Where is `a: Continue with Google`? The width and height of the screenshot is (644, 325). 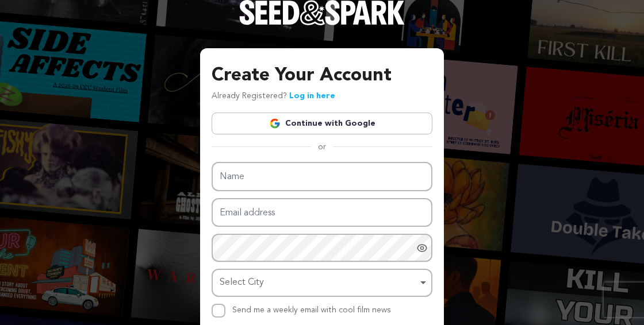 a: Continue with Google is located at coordinates (322, 124).